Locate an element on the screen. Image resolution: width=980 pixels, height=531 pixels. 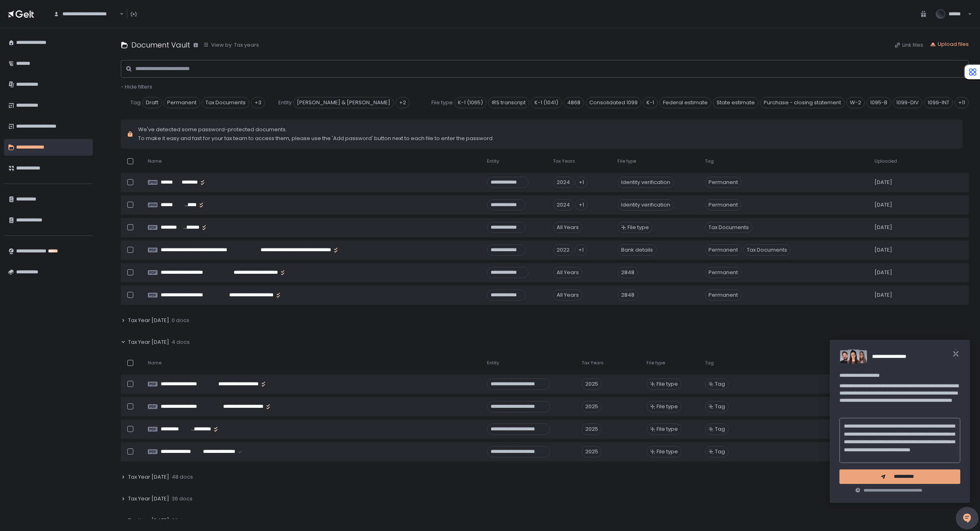
span: 1095-B is located at coordinates (878, 103).